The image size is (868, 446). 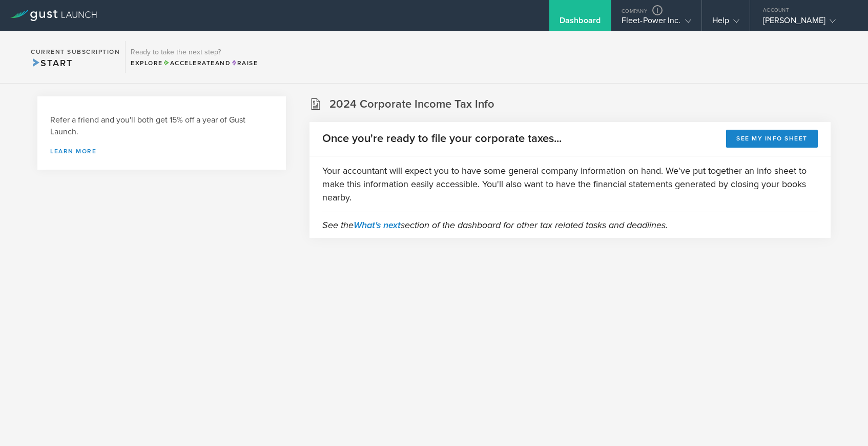 What do you see at coordinates (161, 151) in the screenshot?
I see `a: Learn more` at bounding box center [161, 151].